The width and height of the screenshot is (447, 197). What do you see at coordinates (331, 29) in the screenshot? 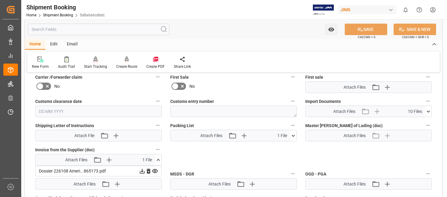
I see `button: open menu` at bounding box center [331, 29].